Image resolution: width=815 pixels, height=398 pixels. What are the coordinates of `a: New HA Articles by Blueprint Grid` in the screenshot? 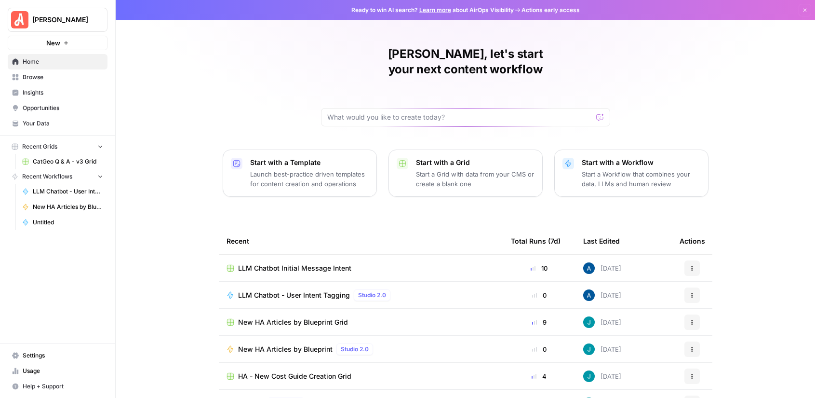 It's located at (361, 322).